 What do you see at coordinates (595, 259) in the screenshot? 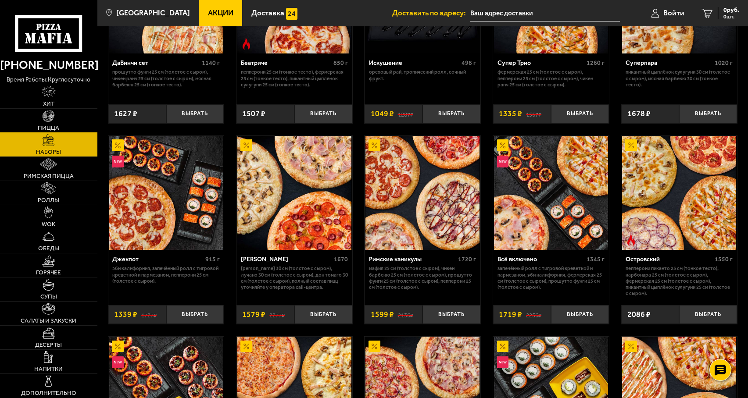
I see `span: 1345 г` at bounding box center [595, 259].